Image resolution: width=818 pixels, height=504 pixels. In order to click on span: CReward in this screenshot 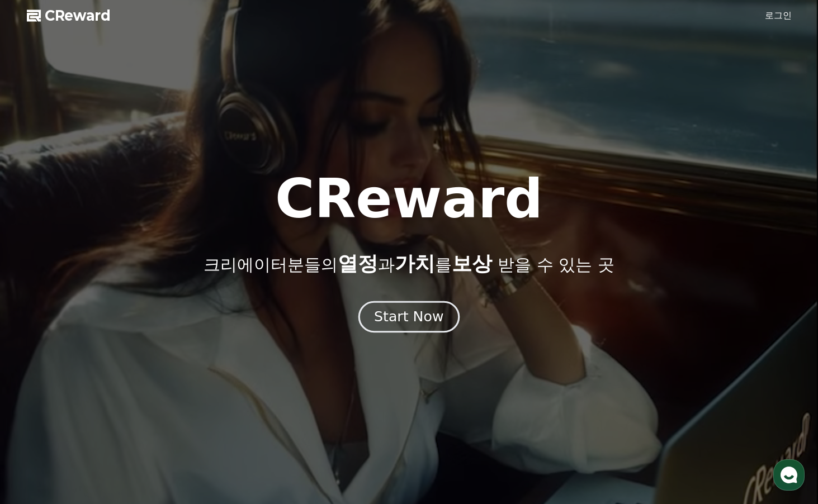, I will do `click(78, 16)`.